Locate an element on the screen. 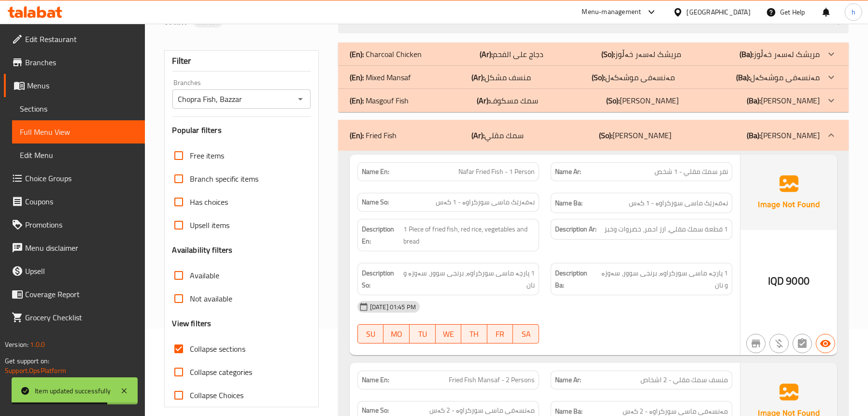  strong: Description En: is located at coordinates (382, 235).